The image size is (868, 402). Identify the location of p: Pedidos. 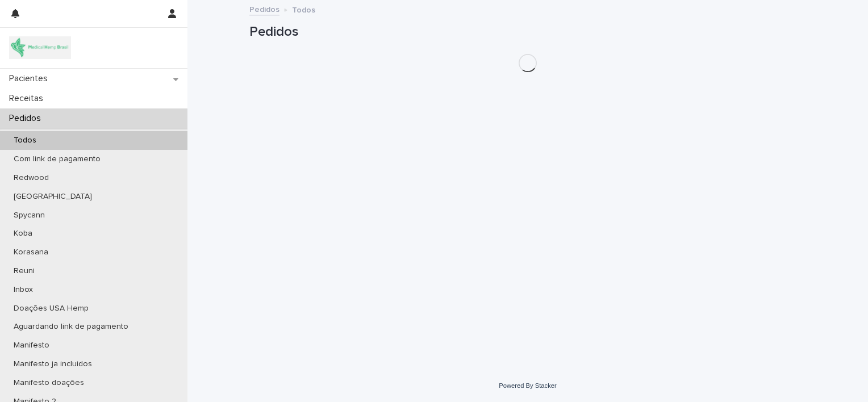
(27, 118).